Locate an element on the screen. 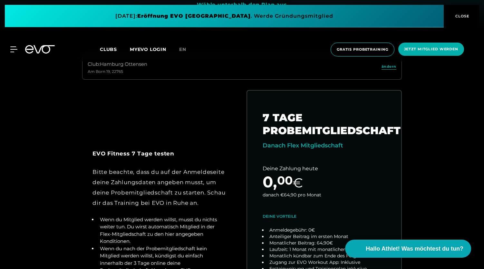 This screenshot has width=484, height=269. a: Clubs is located at coordinates (115, 49).